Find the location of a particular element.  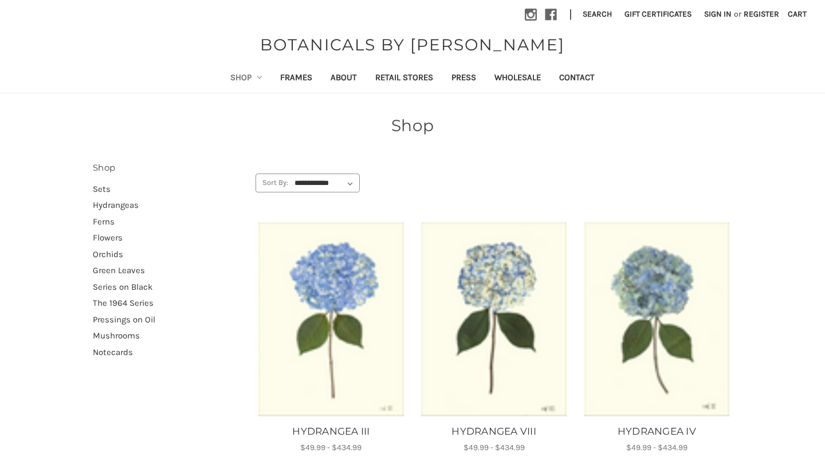

a: Wholesale is located at coordinates (517, 79).